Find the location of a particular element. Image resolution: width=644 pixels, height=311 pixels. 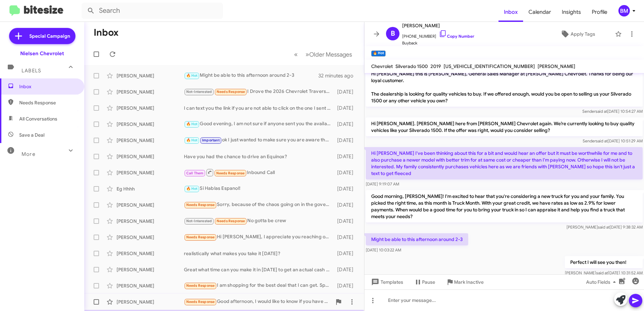

a: Profile is located at coordinates (599, 12).